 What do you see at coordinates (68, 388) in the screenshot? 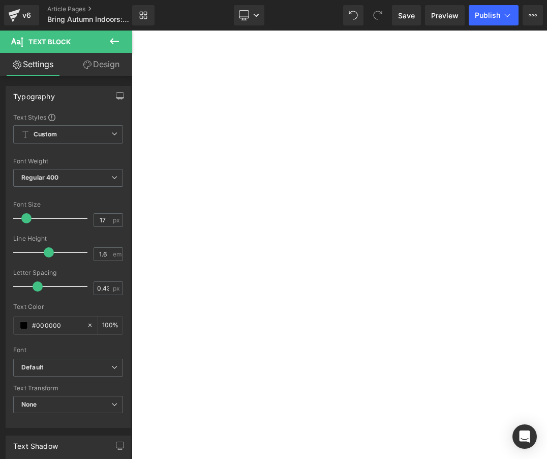
I see `div: Text Transform` at bounding box center [68, 388].